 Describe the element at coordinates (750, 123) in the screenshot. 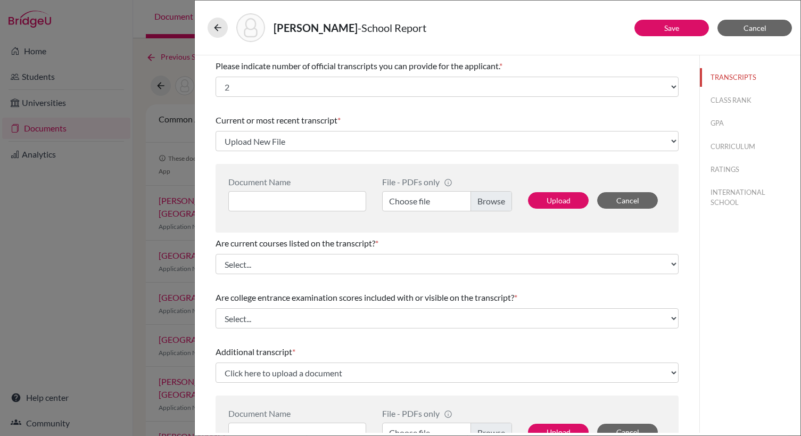

I see `button: GPA` at that location.